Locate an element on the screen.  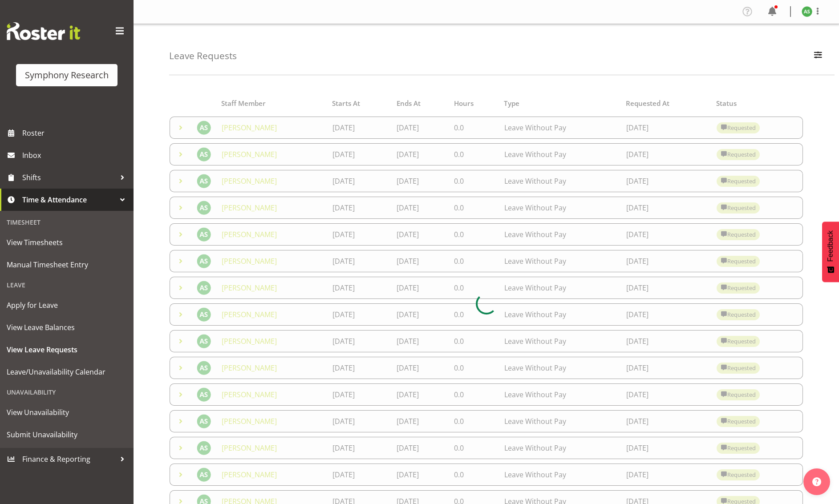
span: View Leave Requests is located at coordinates (66, 349).